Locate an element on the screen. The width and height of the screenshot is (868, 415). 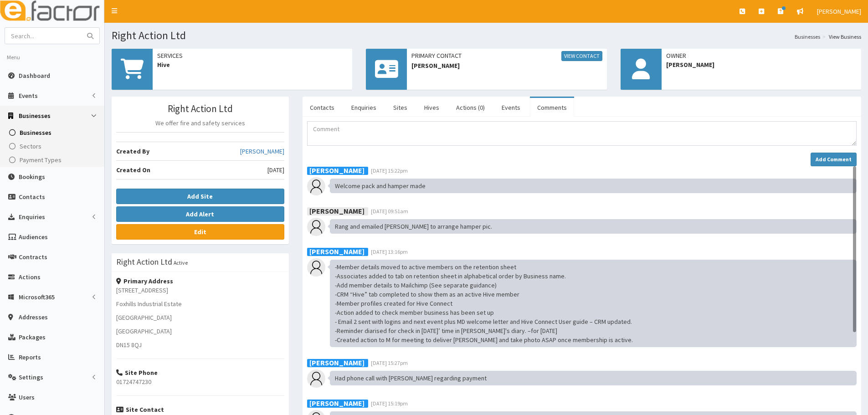
input: Search... is located at coordinates (43, 36).